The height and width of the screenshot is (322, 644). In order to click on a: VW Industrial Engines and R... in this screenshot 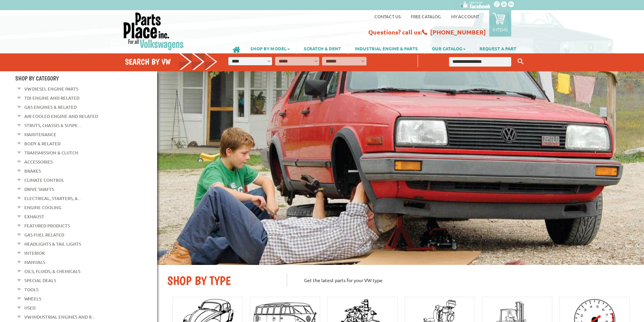, I will do `click(60, 317)`.